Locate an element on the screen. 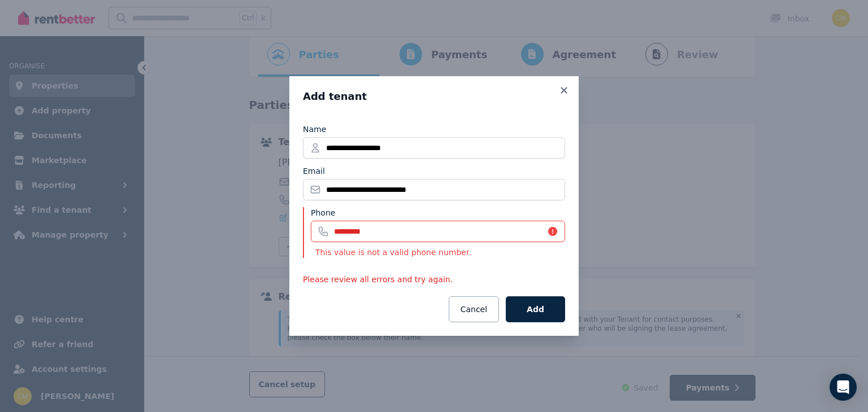  label: Name is located at coordinates (314, 129).